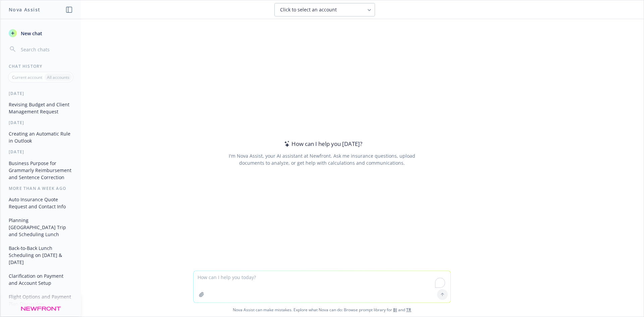 The height and width of the screenshot is (317, 644). Describe the element at coordinates (31, 33) in the screenshot. I see `span: New chat` at that location.